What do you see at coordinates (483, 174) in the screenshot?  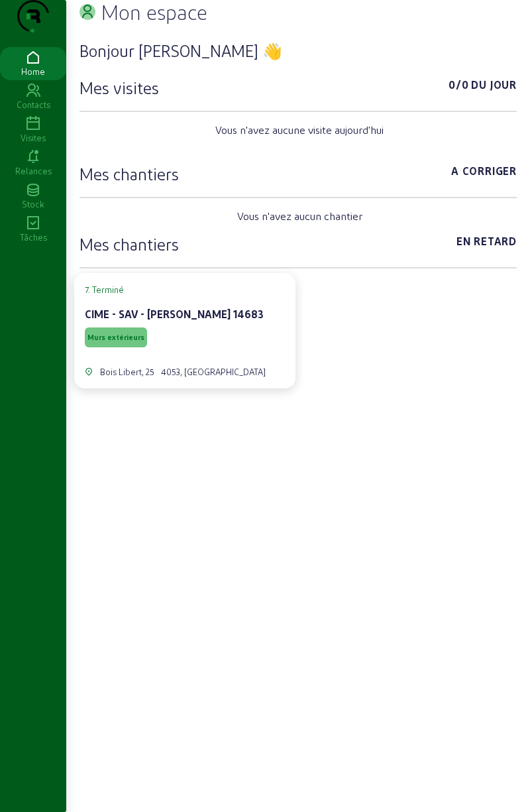 I see `span: A corriger` at bounding box center [483, 174].